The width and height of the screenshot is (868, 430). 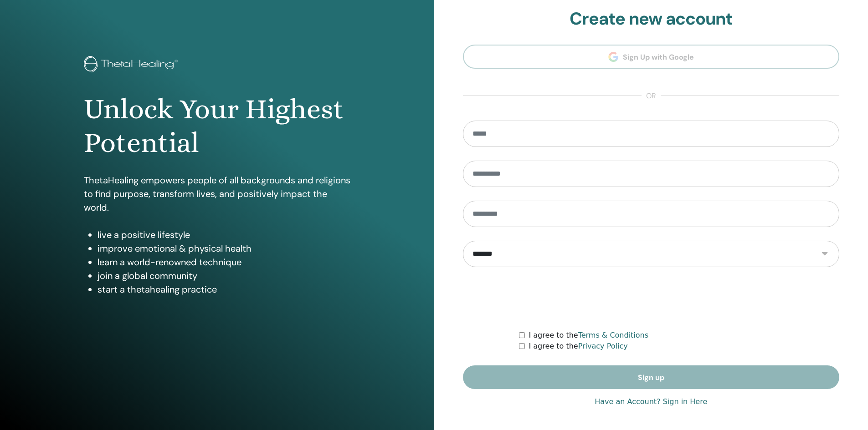 I want to click on h2: Create new account, so click(x=651, y=19).